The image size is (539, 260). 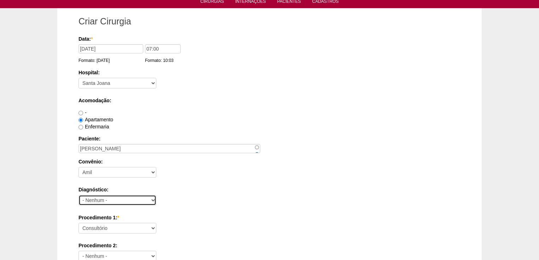 What do you see at coordinates (164, 60) in the screenshot?
I see `div: Formato: 10:03` at bounding box center [164, 60].